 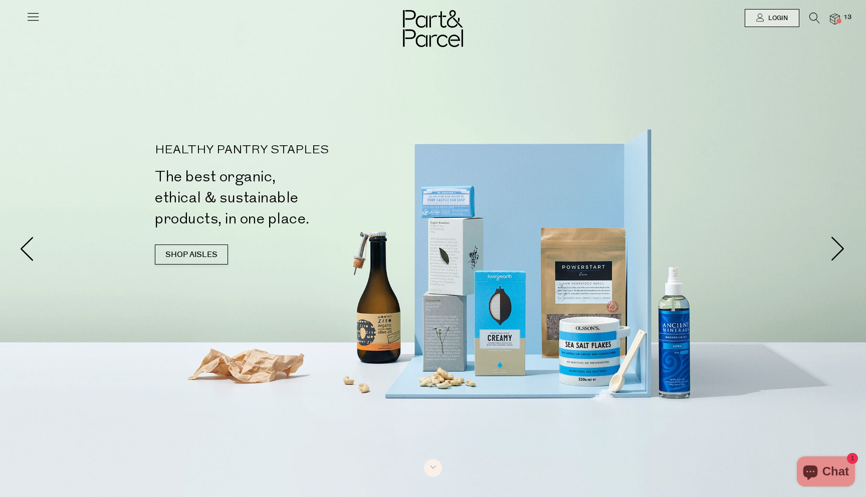 I want to click on span: Login, so click(x=777, y=18).